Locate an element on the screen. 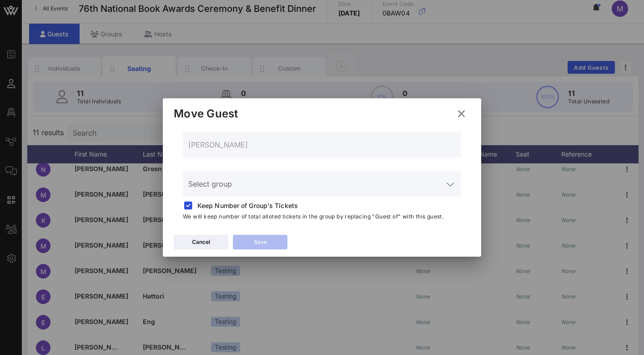  div: Move Guest is located at coordinates (206, 114).